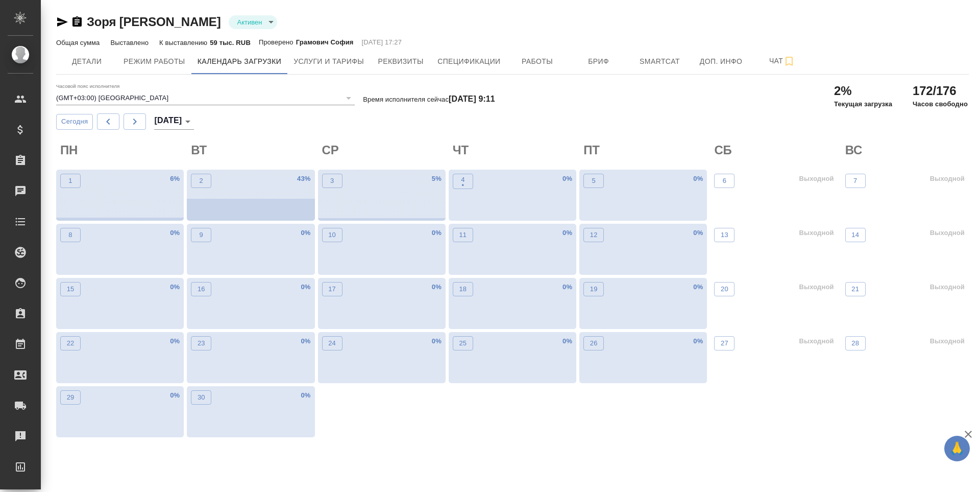 This screenshot has width=980, height=492. I want to click on p: Общая сумма, so click(79, 43).